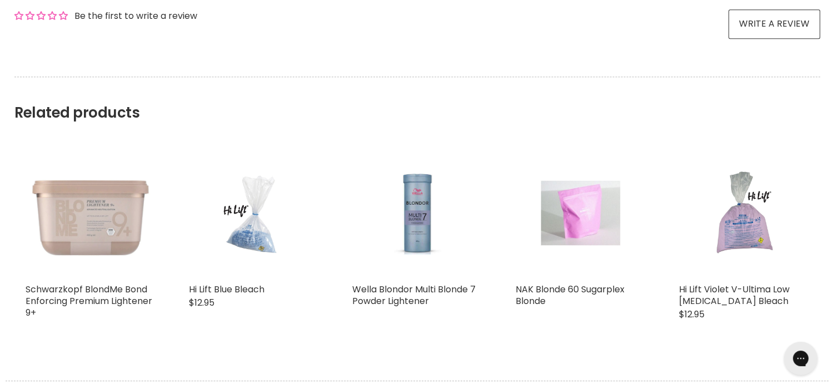 The width and height of the screenshot is (834, 390). I want to click on a: Hi Lift Violet V-Ultima Low Ammonia Bleach Hi Lift Violet V-Ultima Low Ammonia Bleach, so click(744, 213).